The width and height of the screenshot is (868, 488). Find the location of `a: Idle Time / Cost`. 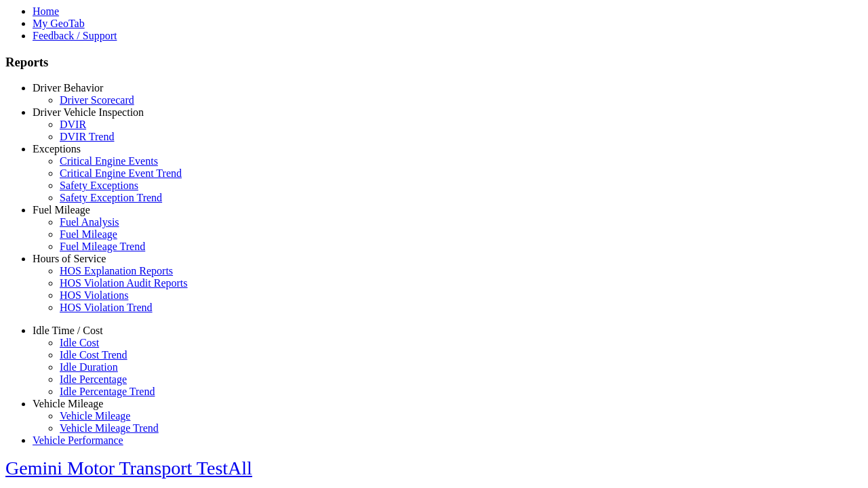

a: Idle Time / Cost is located at coordinates (68, 330).